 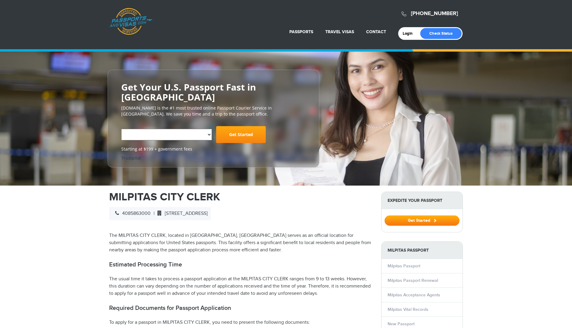 What do you see at coordinates (409, 34) in the screenshot?
I see `a: Login` at bounding box center [409, 34].